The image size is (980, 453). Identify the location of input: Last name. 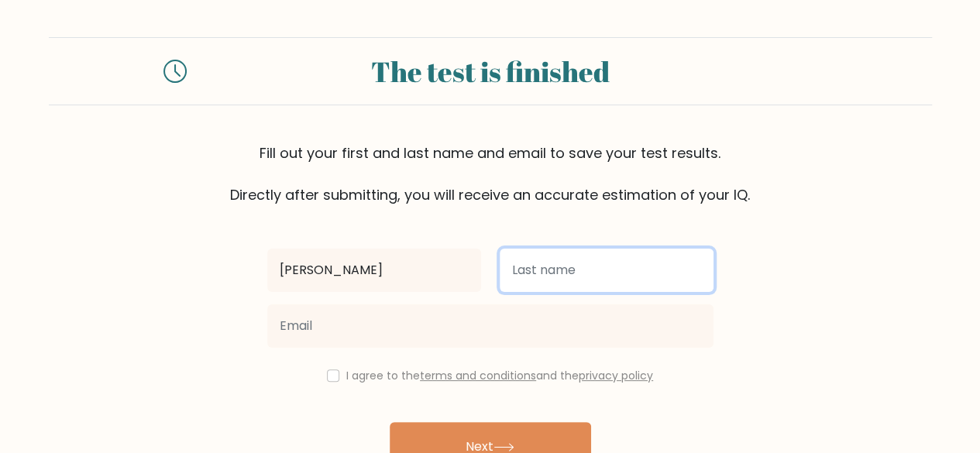
(607, 271).